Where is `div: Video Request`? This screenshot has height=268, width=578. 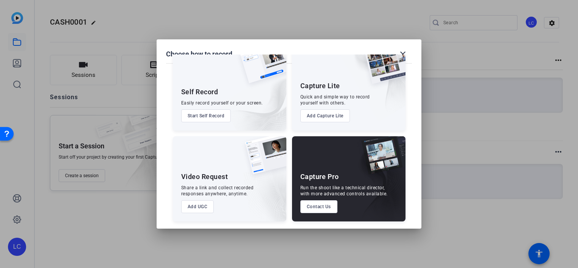
div: Video Request is located at coordinates (205, 177).